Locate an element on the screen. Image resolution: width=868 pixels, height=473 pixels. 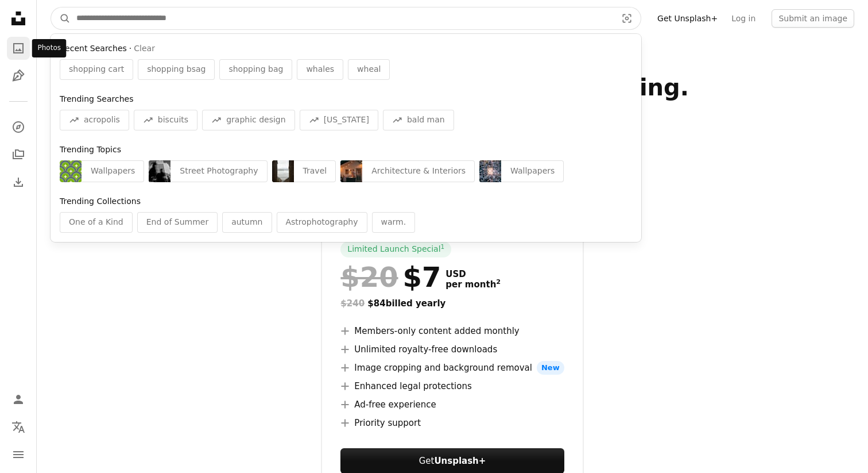
li: Ad-free experience is located at coordinates (452, 404).